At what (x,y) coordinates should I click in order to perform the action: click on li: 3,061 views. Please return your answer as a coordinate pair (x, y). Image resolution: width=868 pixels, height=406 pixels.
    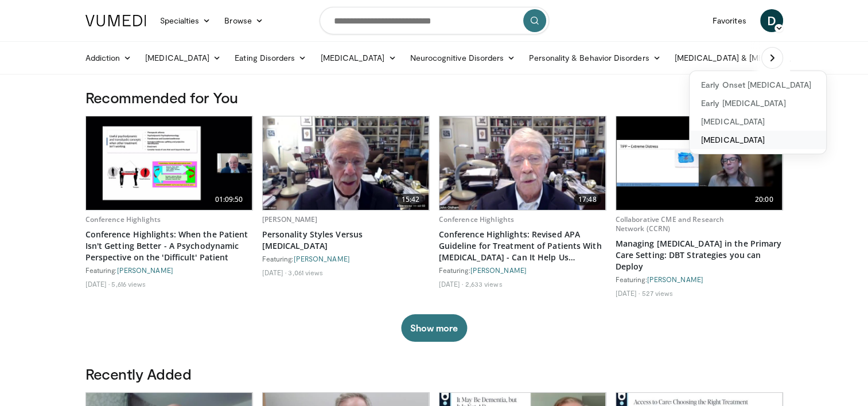
    Looking at the image, I should click on (306, 272).